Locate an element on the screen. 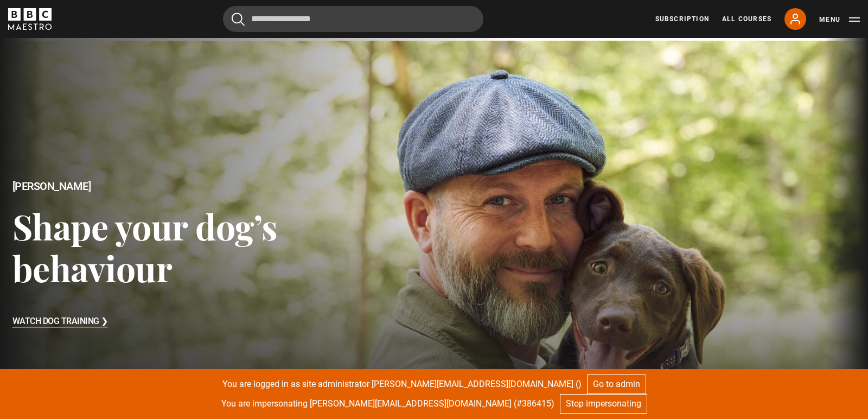 The height and width of the screenshot is (419, 868). a: Go to admin is located at coordinates (617, 384).